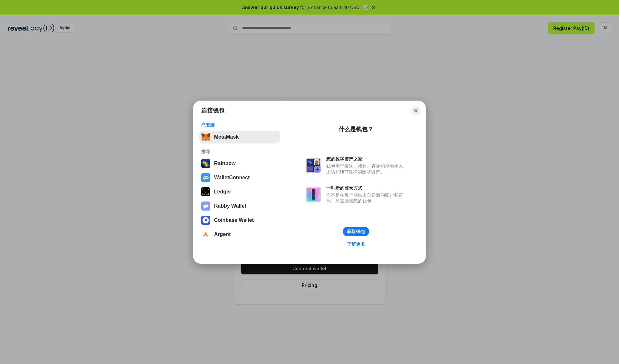 This screenshot has height=364, width=619. I want to click on img: svg+xml,%3Csvg%20width%3D%22120%22%20height%3D%22120%22%20viewBox%3D%220%200%20120%20120%22%20fil..., so click(206, 163).